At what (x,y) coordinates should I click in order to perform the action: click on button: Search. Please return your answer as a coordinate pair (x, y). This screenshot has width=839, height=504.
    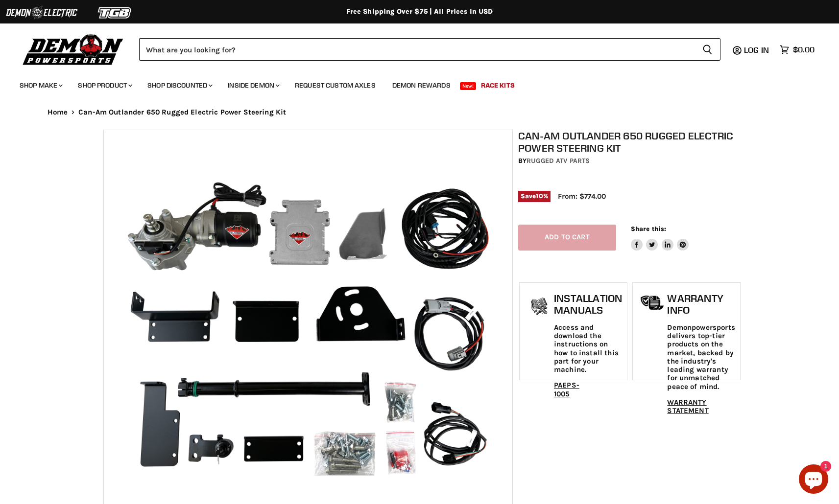
    Looking at the image, I should click on (707, 49).